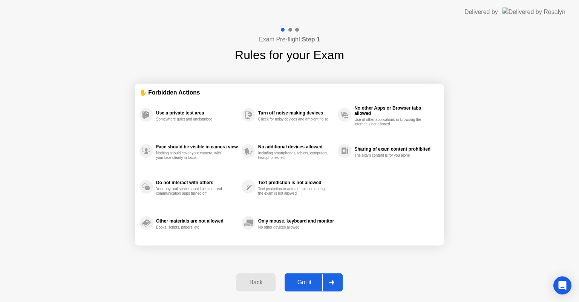 The height and width of the screenshot is (302, 579). What do you see at coordinates (293, 156) in the screenshot?
I see `div: Including smartphones, tablets, computers, headphones, etc.` at bounding box center [293, 156].